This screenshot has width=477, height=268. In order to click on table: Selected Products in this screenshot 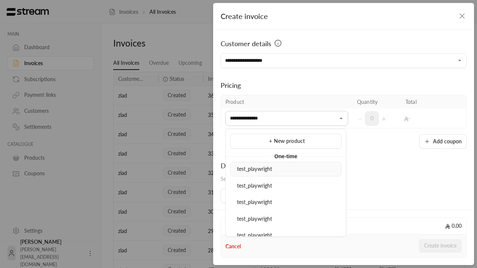, I will do `click(344, 112)`.